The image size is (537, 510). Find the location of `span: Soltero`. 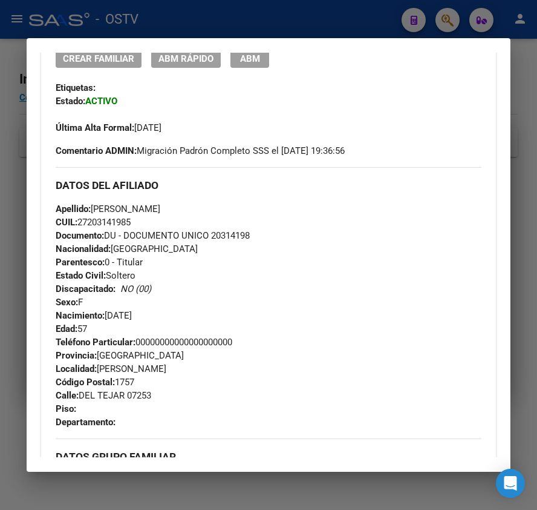

span: Soltero is located at coordinates (96, 275).